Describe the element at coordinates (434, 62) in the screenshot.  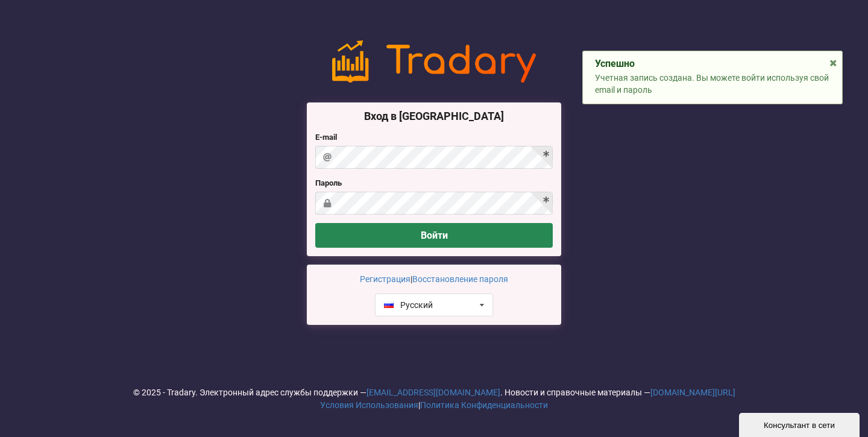
I see `img: logo-noslogan-1ad60627477bfbe4b251f00f67da6d4e.png` at that location.